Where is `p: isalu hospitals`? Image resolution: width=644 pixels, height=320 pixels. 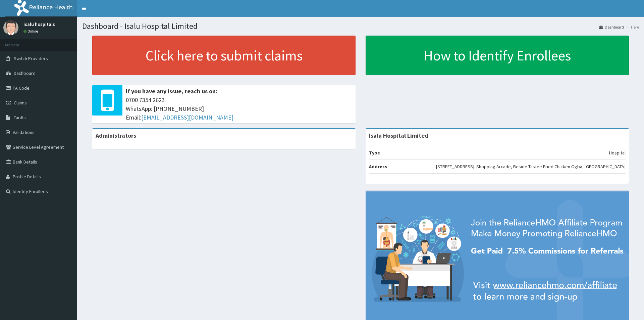
p: isalu hospitals is located at coordinates (39, 24).